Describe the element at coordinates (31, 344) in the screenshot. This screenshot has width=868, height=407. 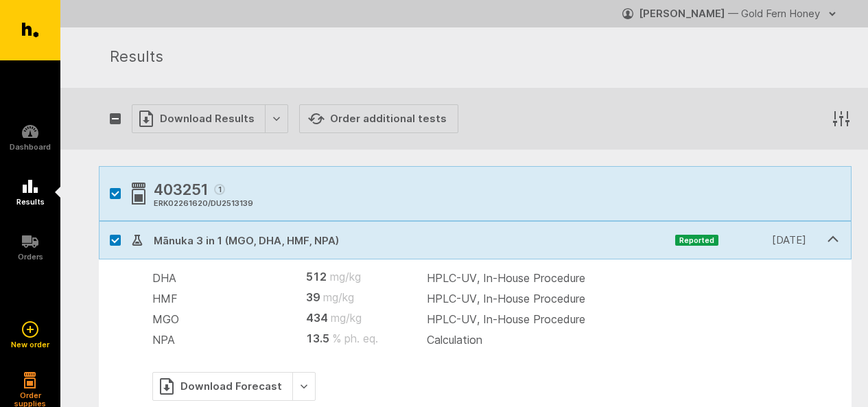
I see `h5: New order` at that location.